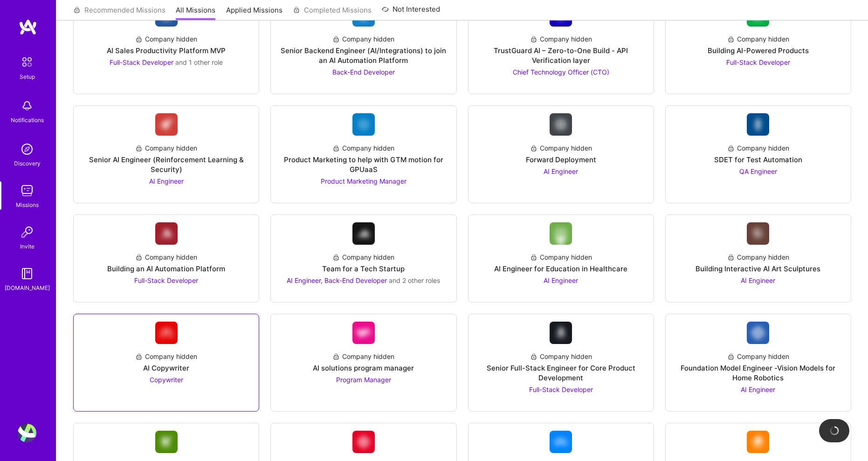  Describe the element at coordinates (27, 120) in the screenshot. I see `div: Notifications` at that location.